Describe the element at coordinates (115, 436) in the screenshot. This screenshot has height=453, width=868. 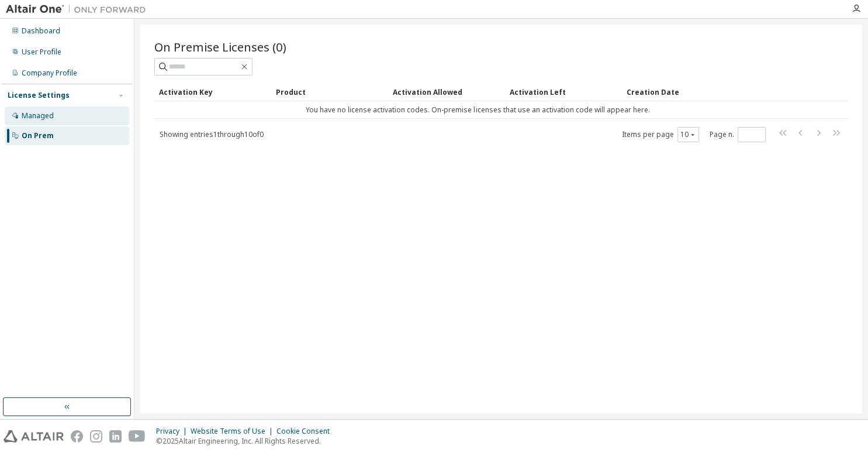
I see `img: linkedin.svg` at that location.